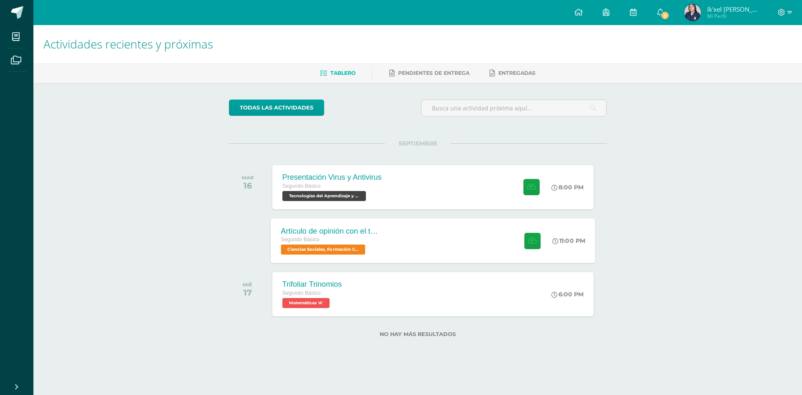 This screenshot has width=802, height=395. What do you see at coordinates (665, 15) in the screenshot?
I see `span: 9` at bounding box center [665, 15].